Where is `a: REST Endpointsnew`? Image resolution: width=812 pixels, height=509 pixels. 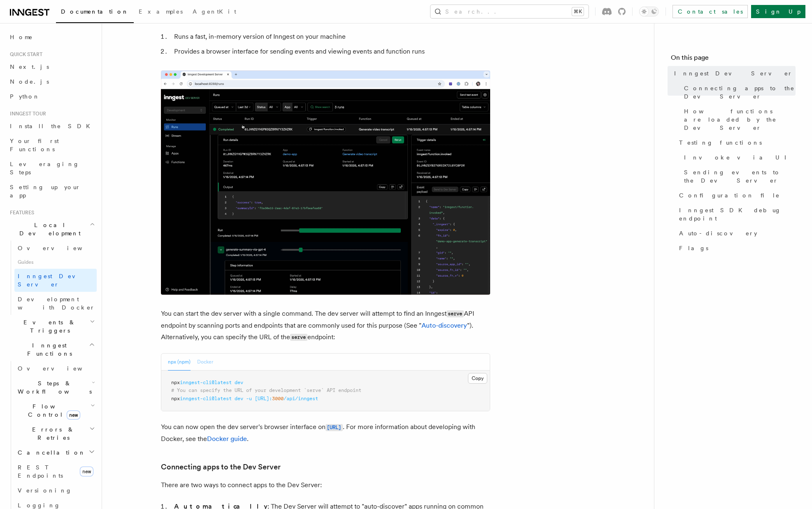 a: REST Endpointsnew is located at coordinates (55, 471).